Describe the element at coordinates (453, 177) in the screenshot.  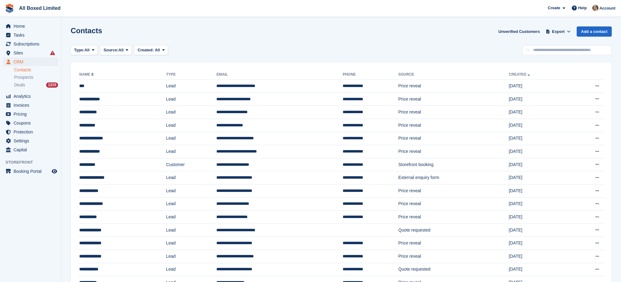
I see `td: External enquiry form` at that location.